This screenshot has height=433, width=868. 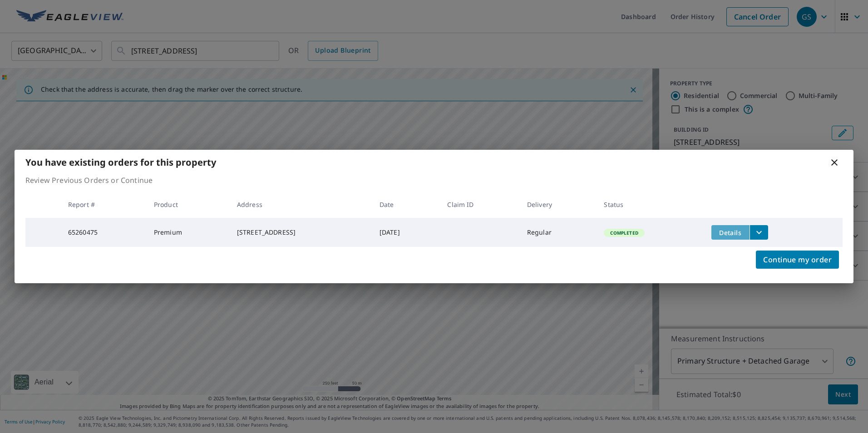 I want to click on button: detailsBtn-65260475, so click(x=731, y=232).